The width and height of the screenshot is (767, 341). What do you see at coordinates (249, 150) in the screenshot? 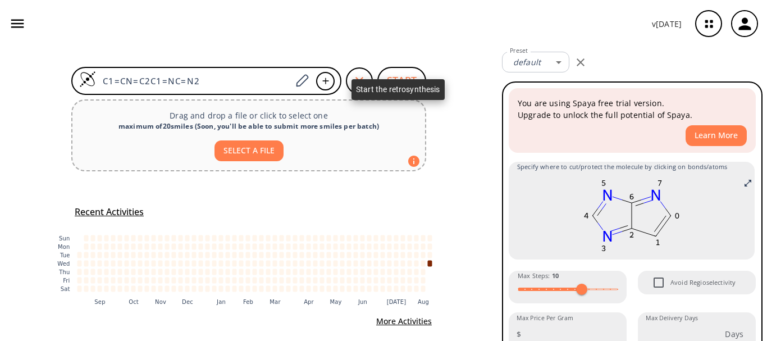
I see `button: SELECT A FILE` at bounding box center [249, 150].